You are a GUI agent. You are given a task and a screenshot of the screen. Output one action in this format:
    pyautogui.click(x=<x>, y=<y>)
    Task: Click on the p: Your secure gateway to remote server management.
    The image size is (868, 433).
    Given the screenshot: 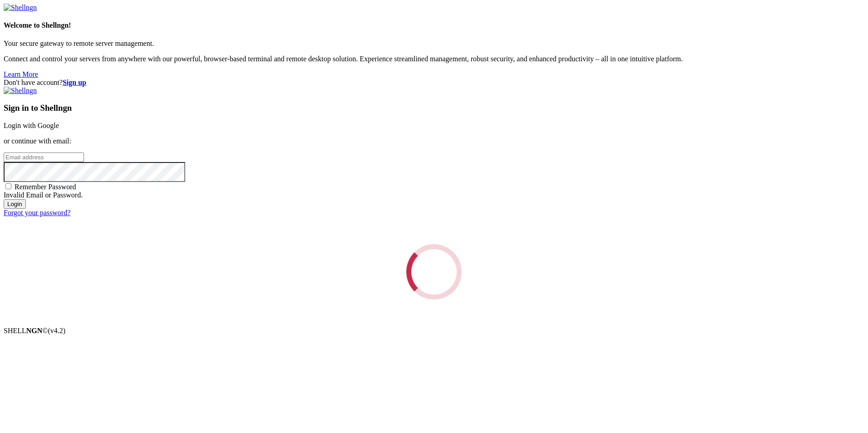 What is the action you would take?
    pyautogui.click(x=434, y=44)
    